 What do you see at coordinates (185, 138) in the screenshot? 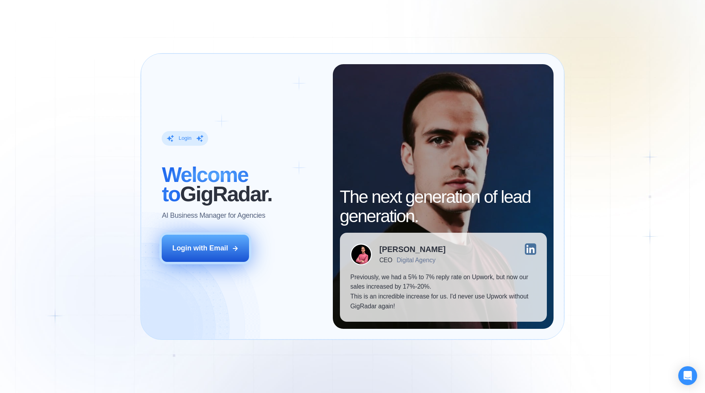
I see `div: Login` at bounding box center [185, 138].